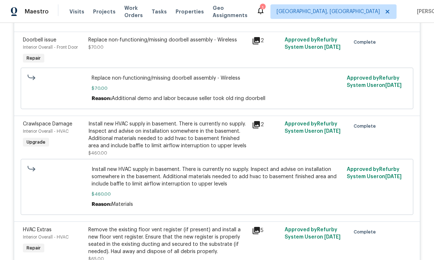  What do you see at coordinates (217, 78) in the screenshot?
I see `span: Replace non-functioning/missing doorbell assembly - Wireless` at bounding box center [217, 78].